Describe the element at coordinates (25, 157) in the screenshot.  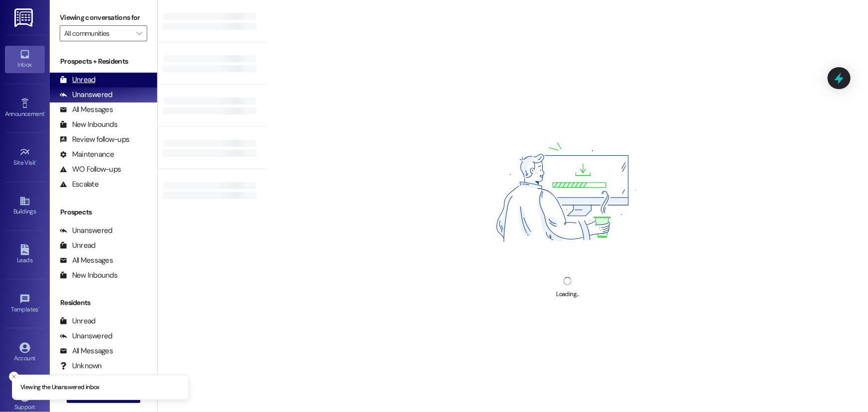
I see `a: Site Visit •` at that location.